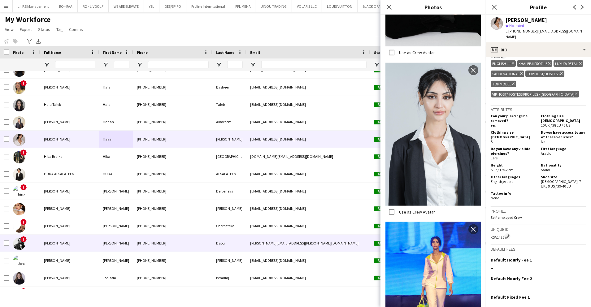 The width and height of the screenshot is (591, 307). I want to click on span: Hala Taleb, so click(52, 104).